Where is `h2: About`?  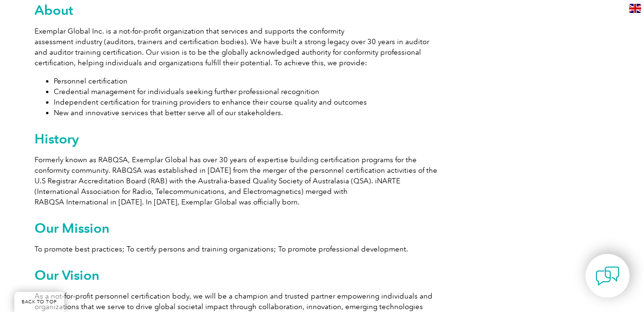
h2: About is located at coordinates (236, 10).